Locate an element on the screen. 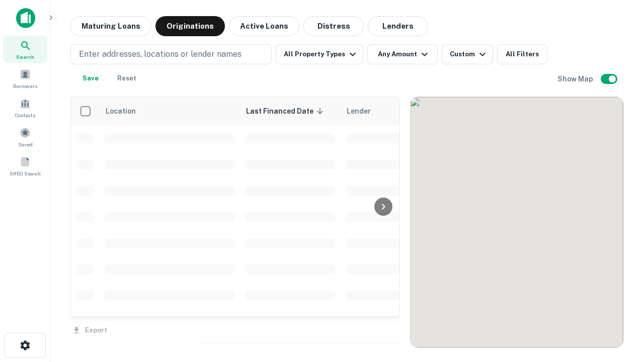 The height and width of the screenshot is (362, 644). div: Chat Widget is located at coordinates (619, 306).